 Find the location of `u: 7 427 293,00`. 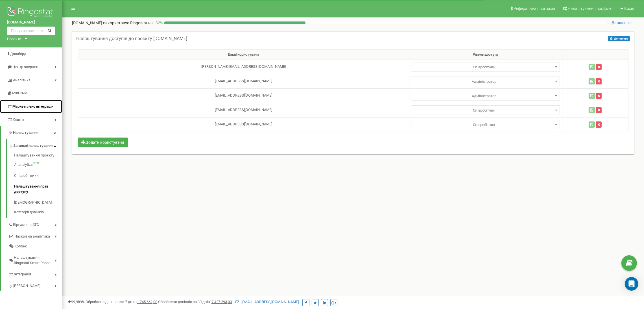

u: 7 427 293,00 is located at coordinates (222, 302).